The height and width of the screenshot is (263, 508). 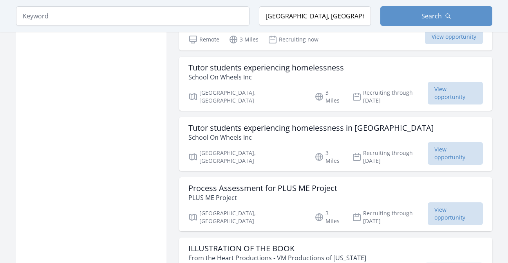 What do you see at coordinates (263, 198) in the screenshot?
I see `p: PLUS ME Project` at bounding box center [263, 198].